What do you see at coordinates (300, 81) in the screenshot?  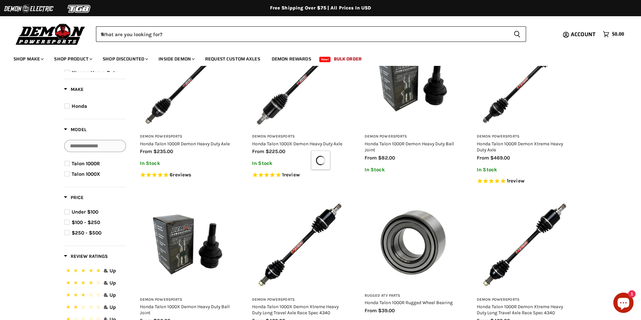 I see `img: Honda Talon 1000X Demon Heavy Duty Axle` at bounding box center [300, 81].